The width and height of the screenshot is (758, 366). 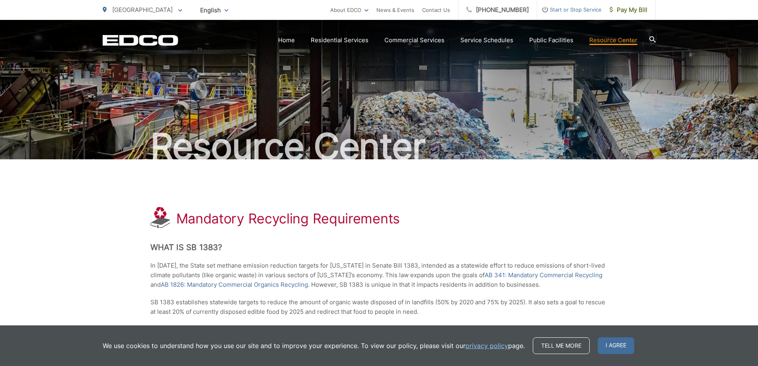 I want to click on a: Public Facilities, so click(x=551, y=40).